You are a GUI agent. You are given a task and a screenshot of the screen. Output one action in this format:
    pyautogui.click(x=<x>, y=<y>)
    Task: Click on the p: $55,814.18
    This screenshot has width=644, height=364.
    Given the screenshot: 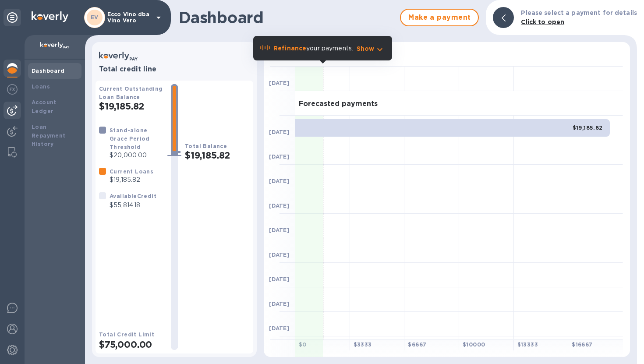 What is the action you would take?
    pyautogui.click(x=133, y=205)
    